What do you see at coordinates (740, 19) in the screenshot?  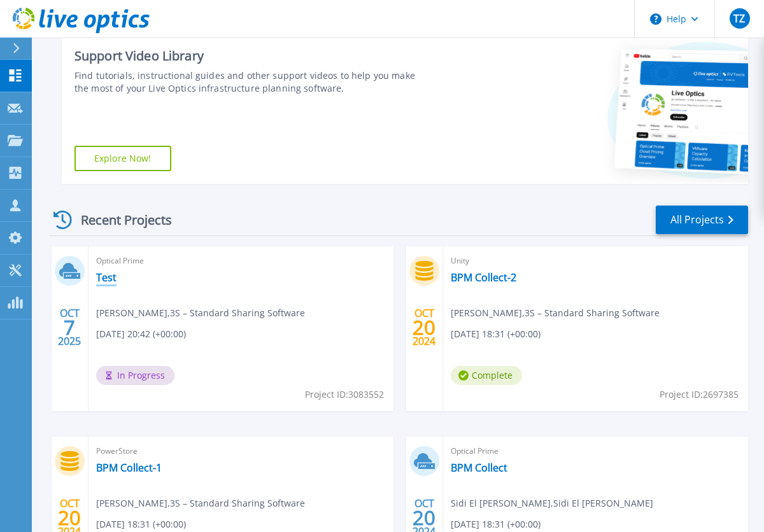 I see `span: TZ` at bounding box center [740, 19].